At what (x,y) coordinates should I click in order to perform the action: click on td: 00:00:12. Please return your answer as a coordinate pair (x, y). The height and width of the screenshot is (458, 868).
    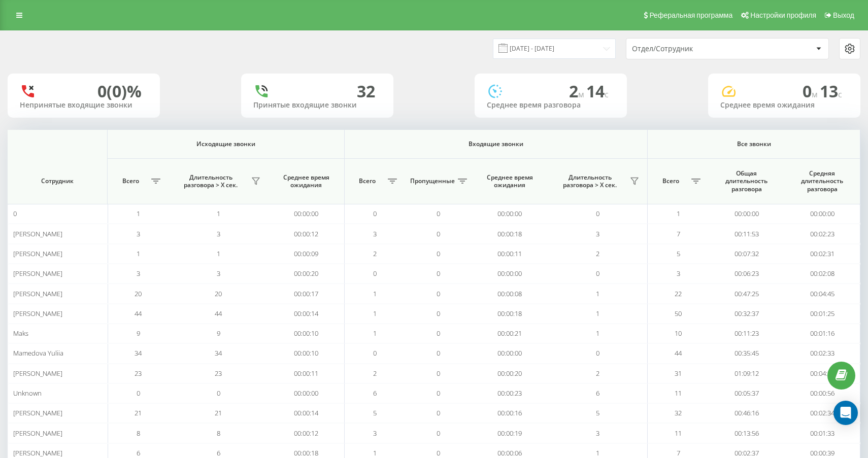
    Looking at the image, I should click on (306, 233).